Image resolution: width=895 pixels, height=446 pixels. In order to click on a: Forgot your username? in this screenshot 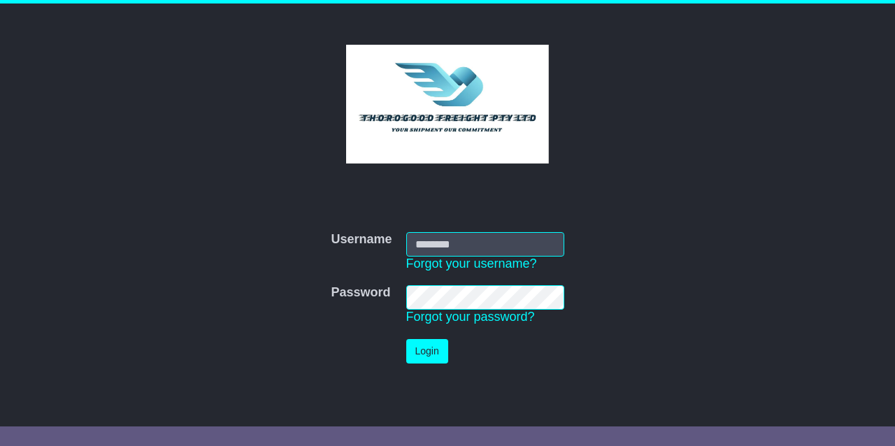, I will do `click(471, 263)`.